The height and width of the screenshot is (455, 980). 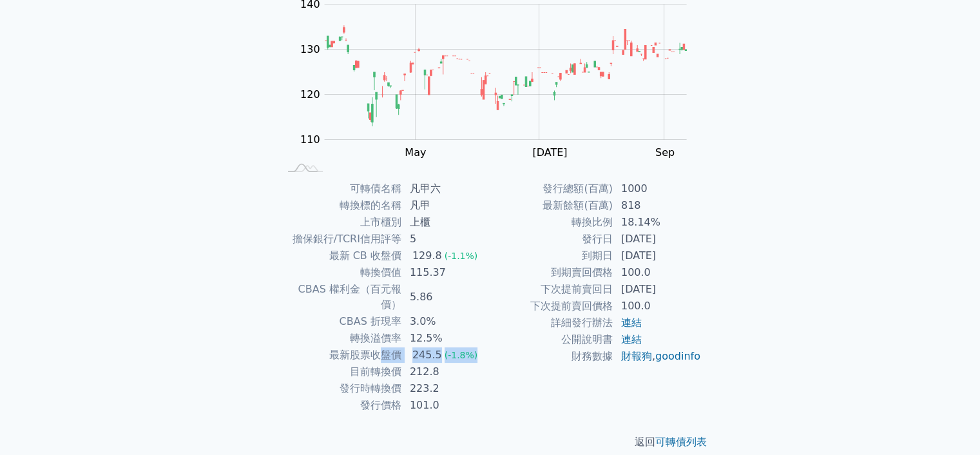 What do you see at coordinates (340, 256) in the screenshot?
I see `td: 最新 CB 收盤價` at bounding box center [340, 256].